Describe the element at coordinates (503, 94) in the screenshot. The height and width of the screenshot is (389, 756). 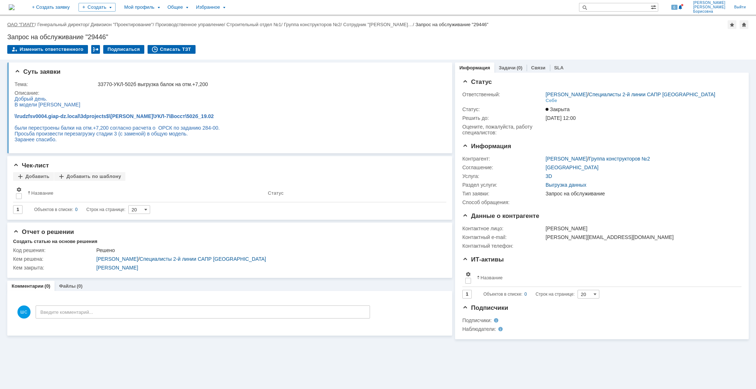
I see `div: Ответственный:` at that location.